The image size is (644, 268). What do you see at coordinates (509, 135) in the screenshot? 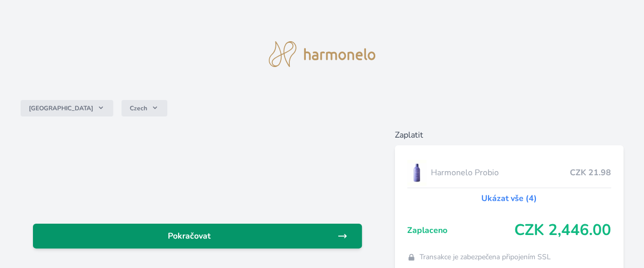
I see `h6: Zaplatit` at bounding box center [509, 135].